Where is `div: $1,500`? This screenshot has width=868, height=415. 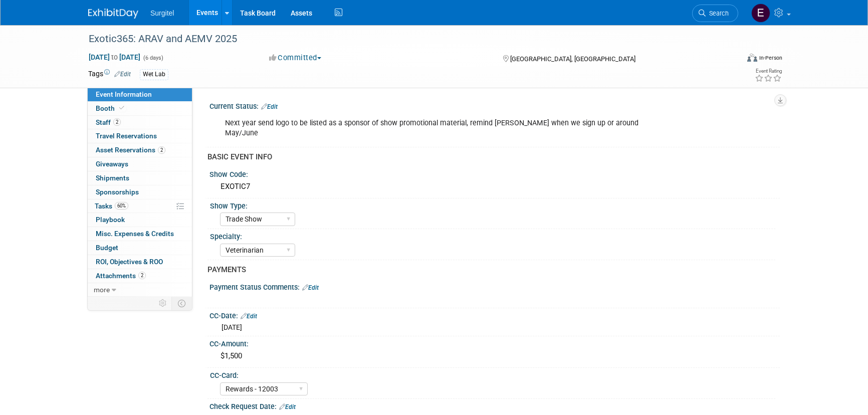 div: $1,500 is located at coordinates (495, 356).